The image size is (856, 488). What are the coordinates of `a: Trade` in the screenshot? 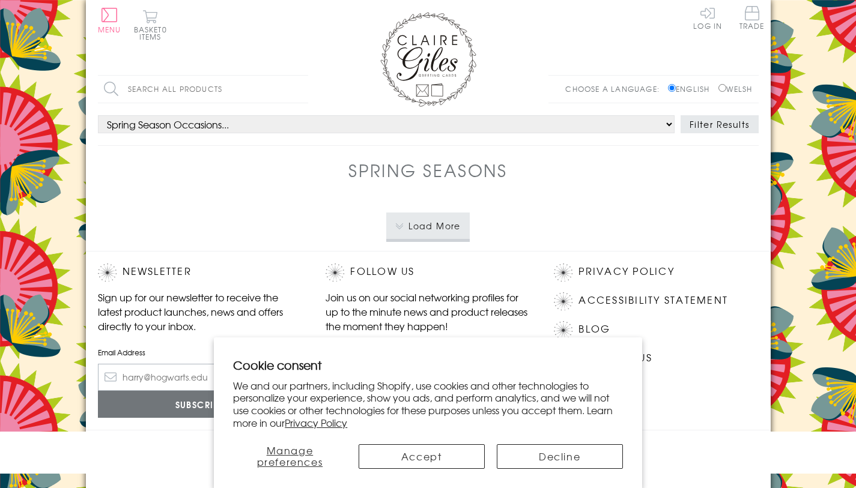 It's located at (752, 19).